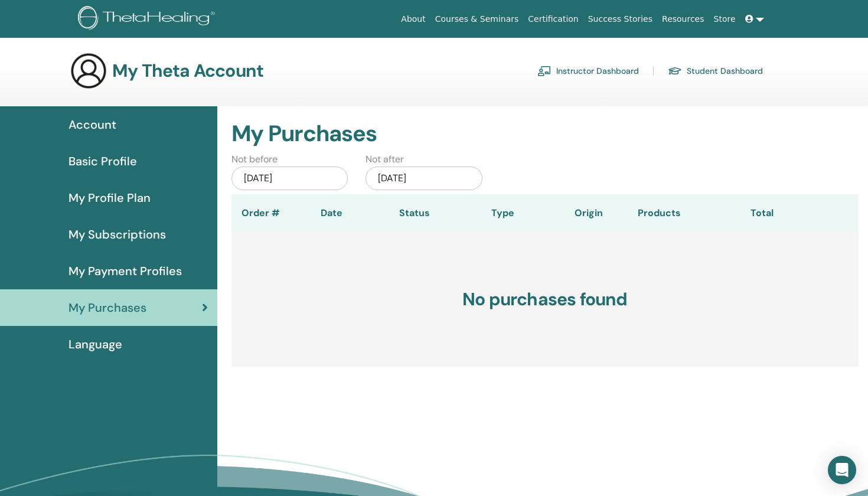  I want to click on div: Total, so click(735, 213).